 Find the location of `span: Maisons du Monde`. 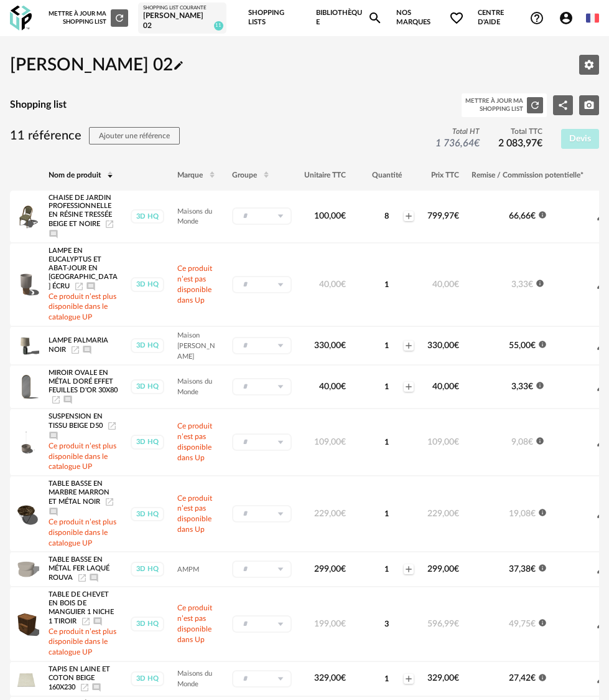

span: Maisons du Monde is located at coordinates (195, 679).